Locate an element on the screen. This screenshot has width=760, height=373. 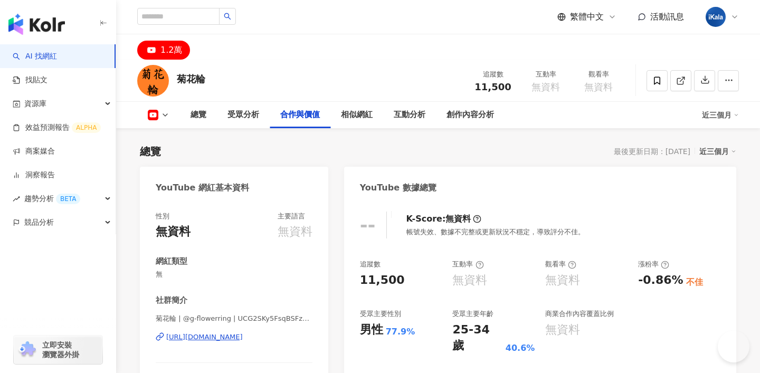
div: YouTube 數據總覽 is located at coordinates (398, 188).